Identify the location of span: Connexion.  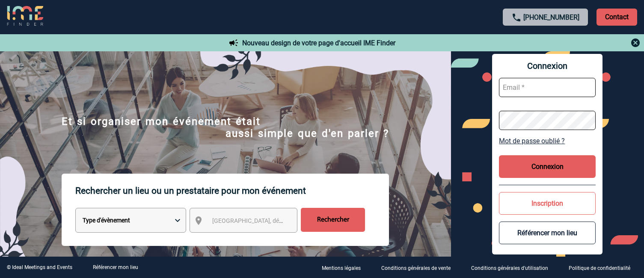
(547, 66).